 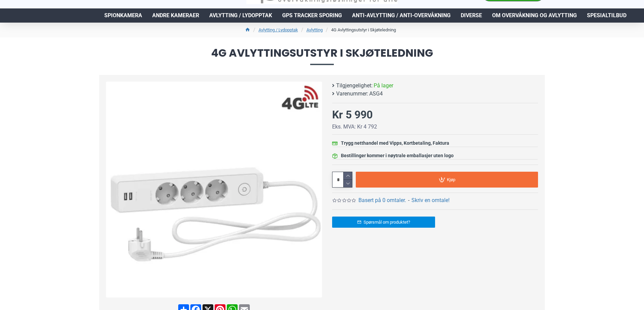 What do you see at coordinates (451, 180) in the screenshot?
I see `span: Kjøp` at bounding box center [451, 180].